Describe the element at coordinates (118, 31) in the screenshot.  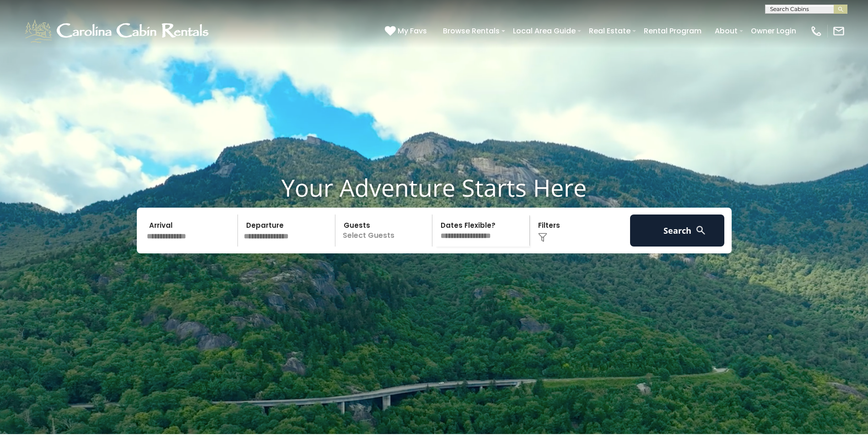
I see `img: White-1-1-2.png` at that location.